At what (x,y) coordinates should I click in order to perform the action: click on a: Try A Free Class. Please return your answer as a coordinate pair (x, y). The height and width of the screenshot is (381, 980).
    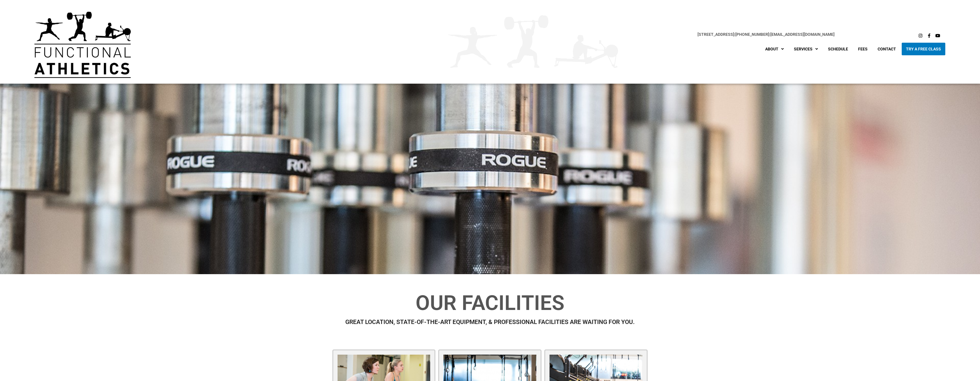
    Looking at the image, I should click on (924, 49).